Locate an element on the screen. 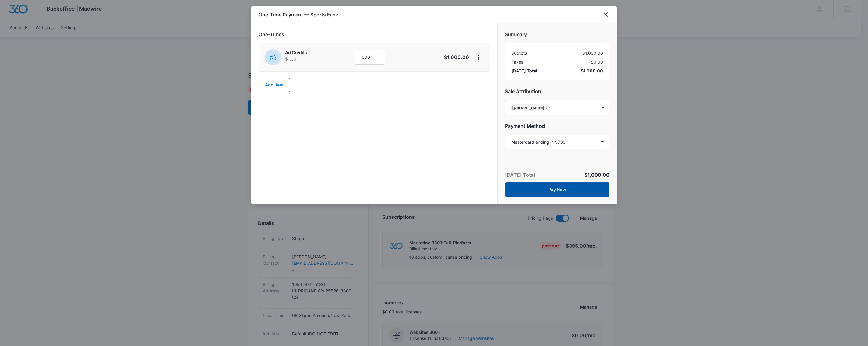  p: Ad Credits is located at coordinates (311, 52).